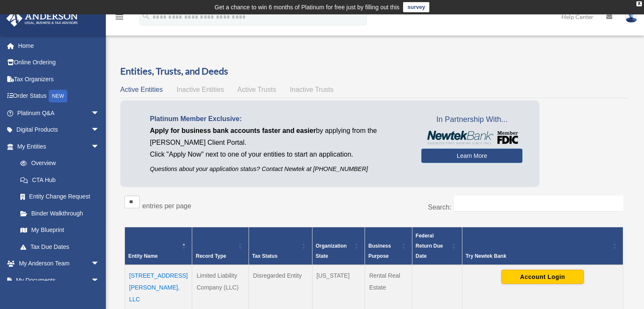 The width and height of the screenshot is (644, 309). Describe the element at coordinates (279, 119) in the screenshot. I see `p: Platinum Member Exclusive:` at that location.